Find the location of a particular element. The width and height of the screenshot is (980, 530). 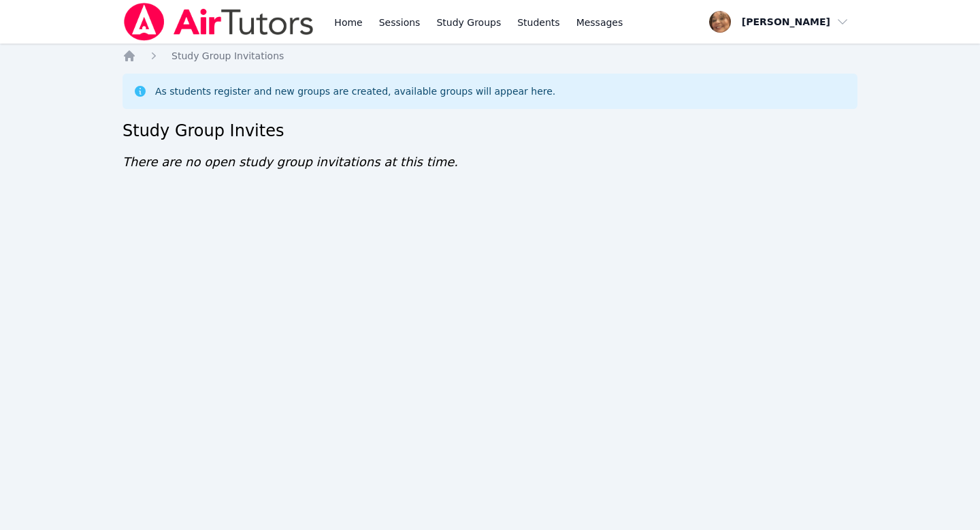

span: There are no open study group invitations at this time. is located at coordinates (290, 161).